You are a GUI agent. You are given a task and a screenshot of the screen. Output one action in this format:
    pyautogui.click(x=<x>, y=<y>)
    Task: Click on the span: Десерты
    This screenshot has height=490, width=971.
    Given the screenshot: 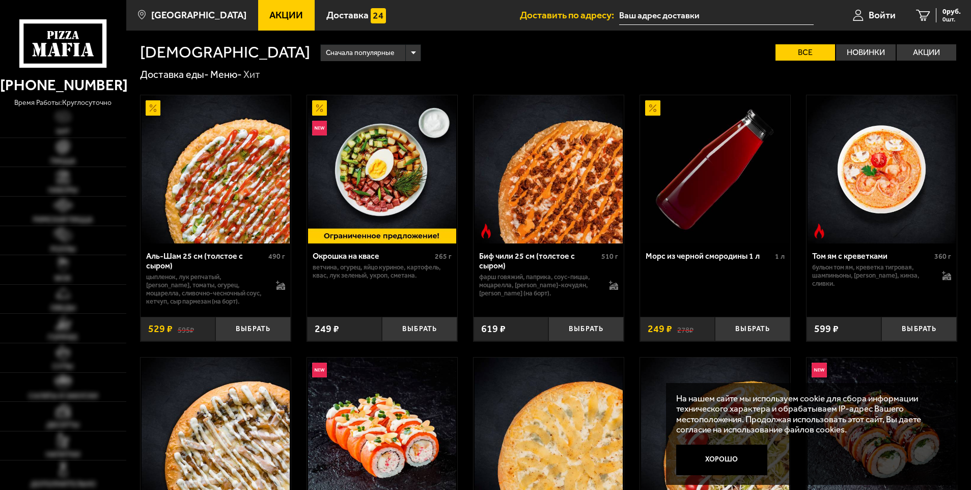 What is the action you would take?
    pyautogui.click(x=63, y=425)
    